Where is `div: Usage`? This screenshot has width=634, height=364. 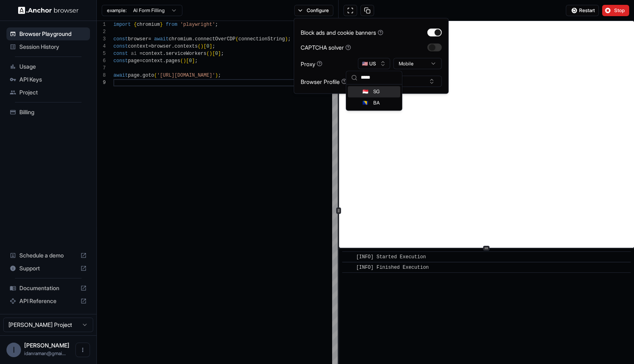
div: Usage is located at coordinates (48, 67).